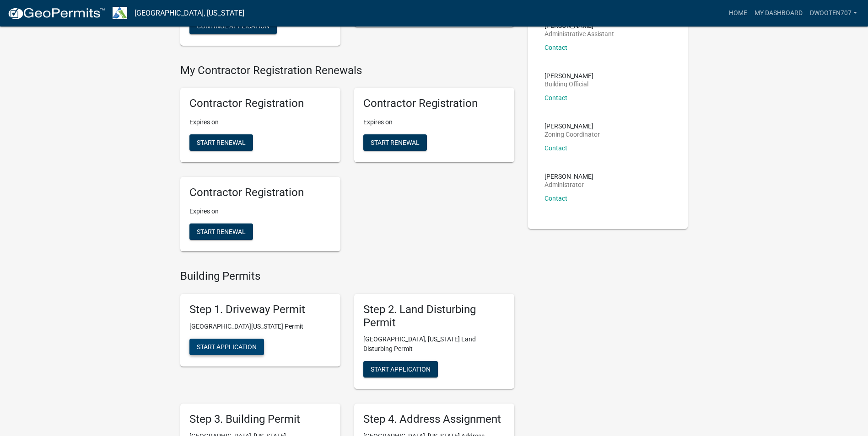 This screenshot has width=868, height=436. What do you see at coordinates (569, 85) in the screenshot?
I see `p: Building Official` at bounding box center [569, 85].